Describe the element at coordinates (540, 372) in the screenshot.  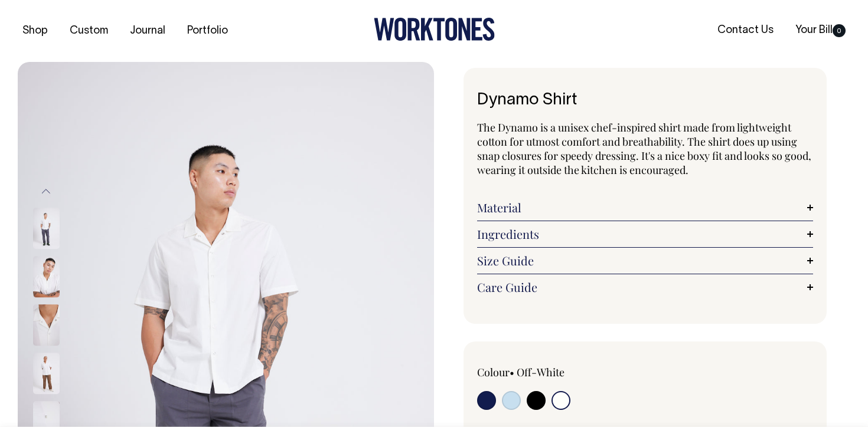
I see `label: Off-White` at that location.